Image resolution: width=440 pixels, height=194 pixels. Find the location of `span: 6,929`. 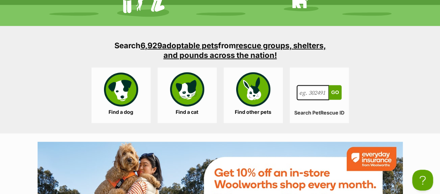

span: 6,929 is located at coordinates (151, 46).